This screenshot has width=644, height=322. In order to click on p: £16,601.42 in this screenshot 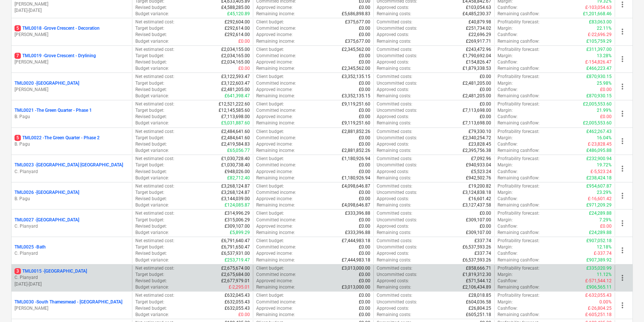, I will do `click(480, 199)`.